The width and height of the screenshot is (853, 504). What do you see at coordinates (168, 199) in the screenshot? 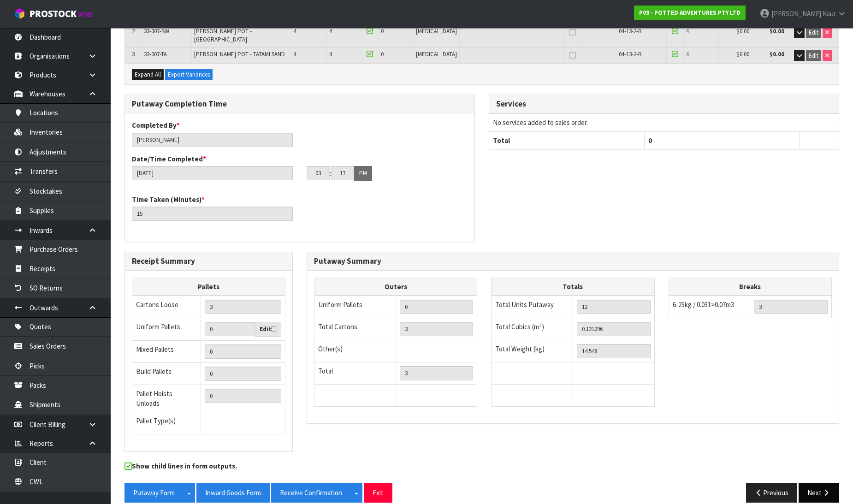
I see `label: Time Taken (Minutes)` at bounding box center [168, 199].